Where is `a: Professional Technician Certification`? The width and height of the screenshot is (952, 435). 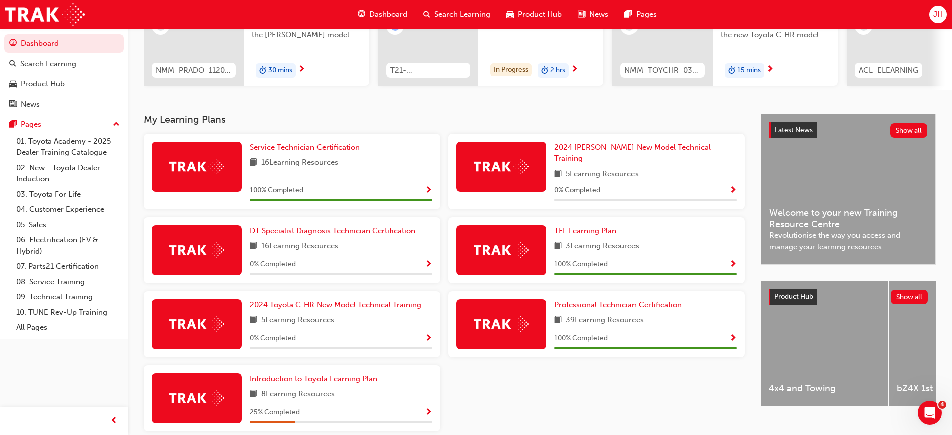 a: Professional Technician Certification is located at coordinates (620, 305).